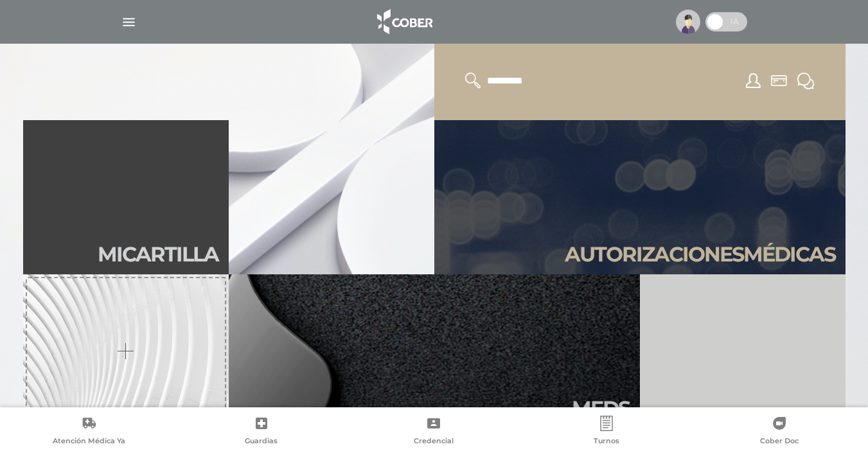 This screenshot has height=451, width=868. I want to click on span: Cober Doc, so click(779, 442).